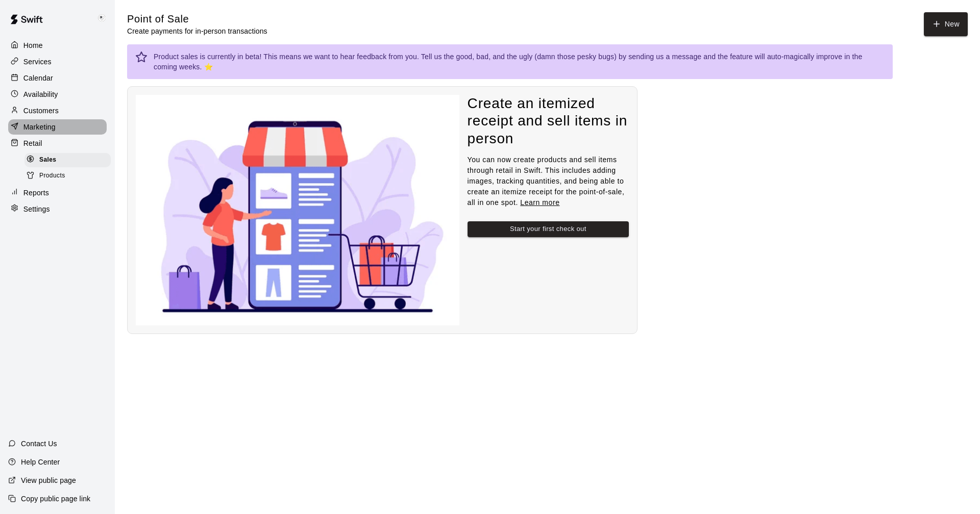 The image size is (980, 514). Describe the element at coordinates (298, 210) in the screenshot. I see `img: Nothing to see here` at that location.